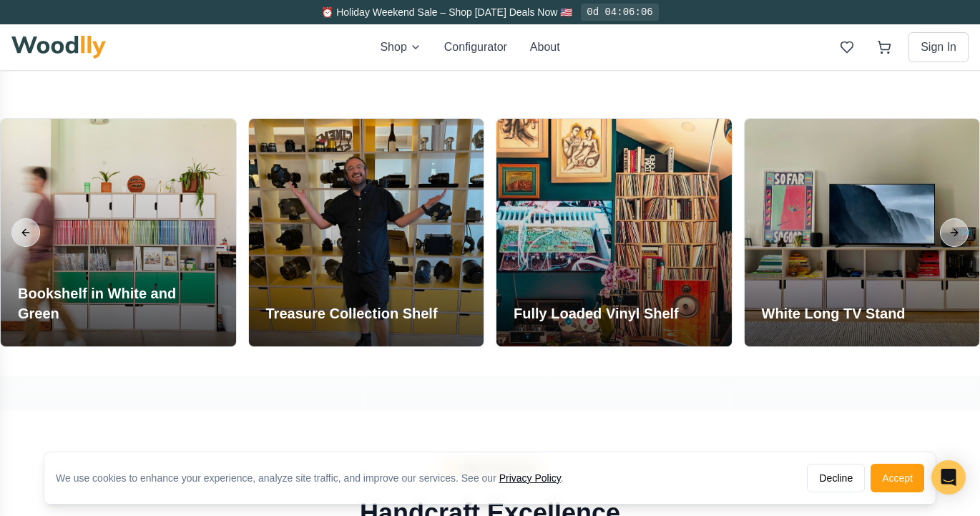 This screenshot has width=980, height=516. I want to click on button: Accept, so click(898, 478).